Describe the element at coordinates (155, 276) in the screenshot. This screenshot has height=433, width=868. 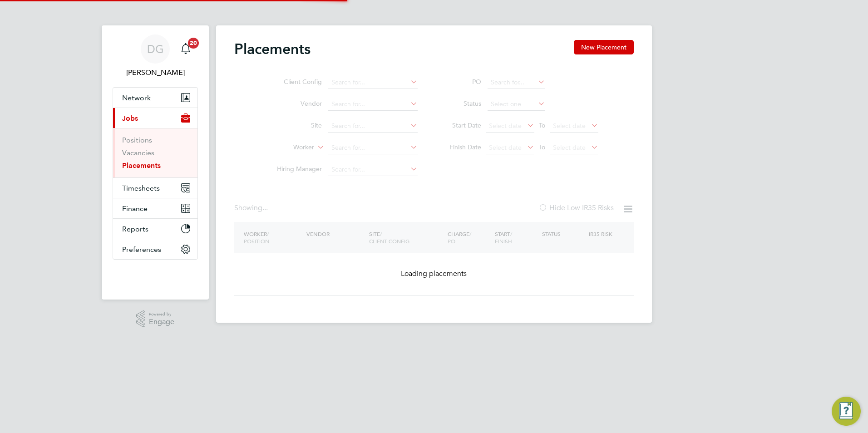
I see `img: fastbook-logo-retina.png` at that location.